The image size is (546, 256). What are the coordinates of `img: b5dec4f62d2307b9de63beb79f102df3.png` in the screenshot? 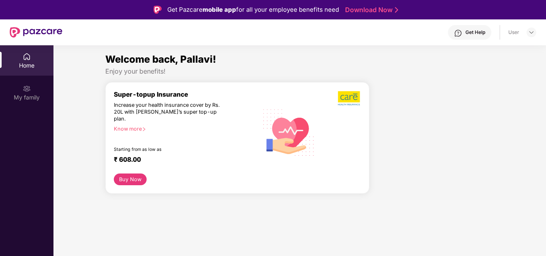 It's located at (349, 98).